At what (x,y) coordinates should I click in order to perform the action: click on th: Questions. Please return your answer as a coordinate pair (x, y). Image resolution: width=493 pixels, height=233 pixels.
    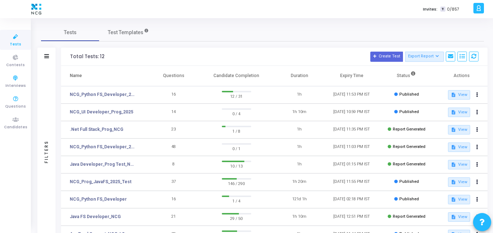
    Looking at the image, I should click on (173, 76).